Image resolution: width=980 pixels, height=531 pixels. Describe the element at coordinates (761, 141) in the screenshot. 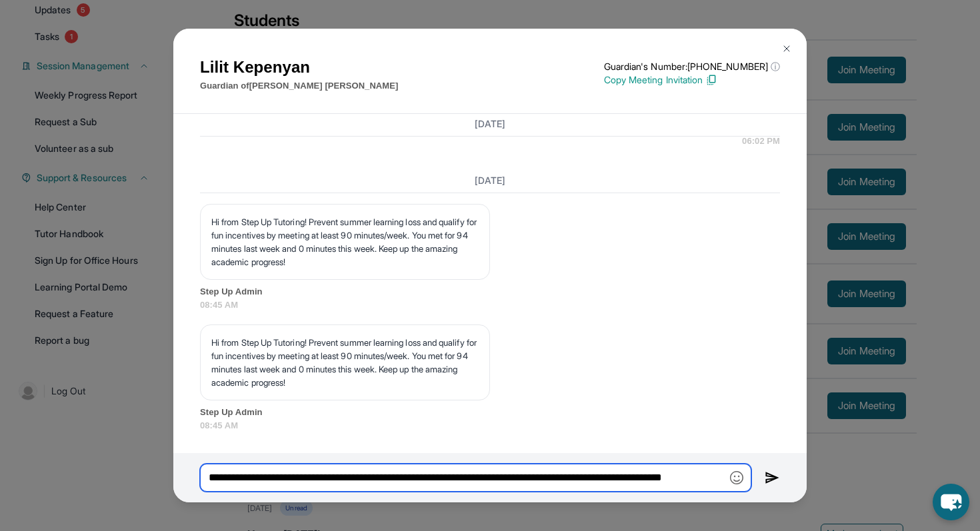

I see `span: 06:02 PM` at that location.